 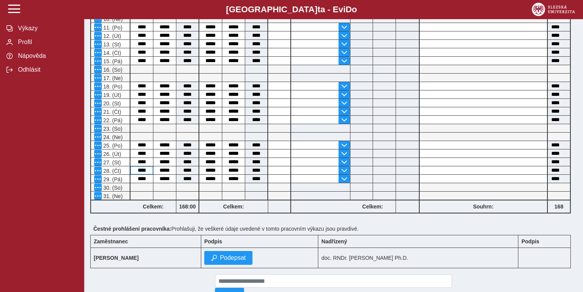 I want to click on span: 12. (Út), so click(x=111, y=36).